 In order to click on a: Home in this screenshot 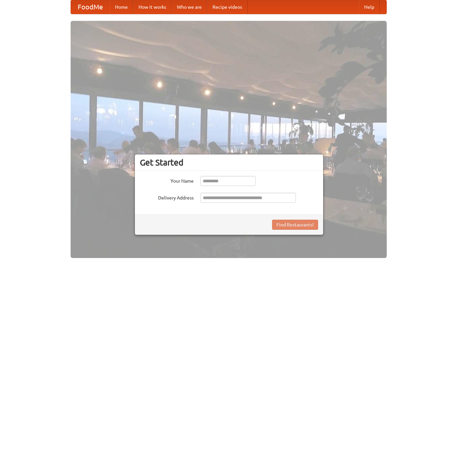, I will do `click(121, 7)`.